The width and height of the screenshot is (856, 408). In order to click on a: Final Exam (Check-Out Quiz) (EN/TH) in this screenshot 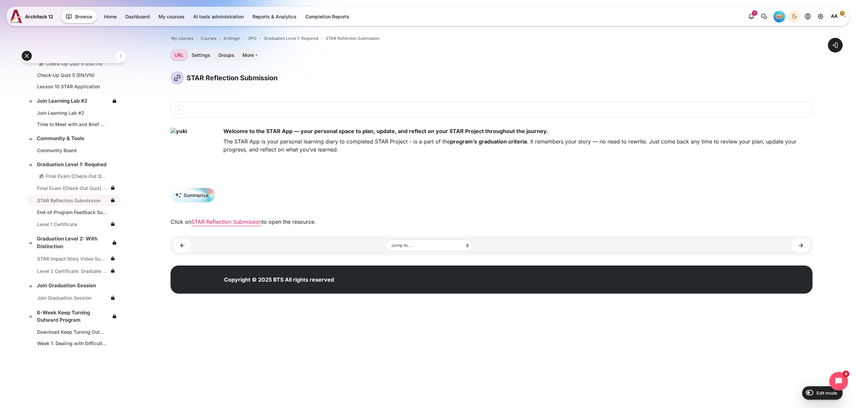, I will do `click(72, 176)`.